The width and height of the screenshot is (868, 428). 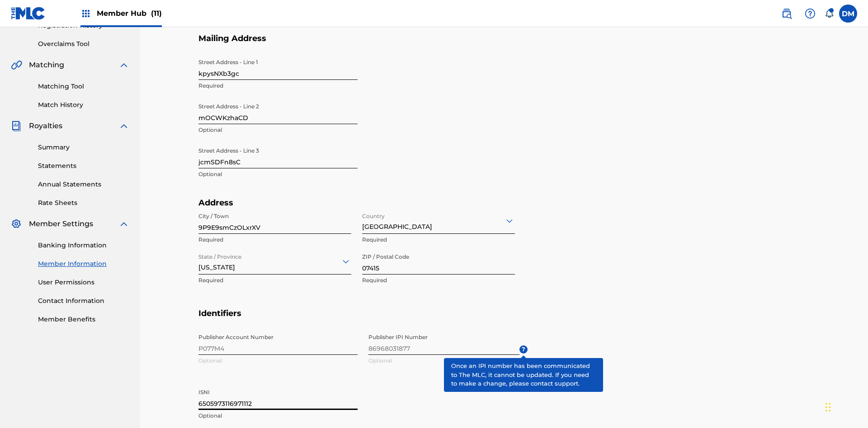 I want to click on a: User Permissions, so click(x=84, y=283).